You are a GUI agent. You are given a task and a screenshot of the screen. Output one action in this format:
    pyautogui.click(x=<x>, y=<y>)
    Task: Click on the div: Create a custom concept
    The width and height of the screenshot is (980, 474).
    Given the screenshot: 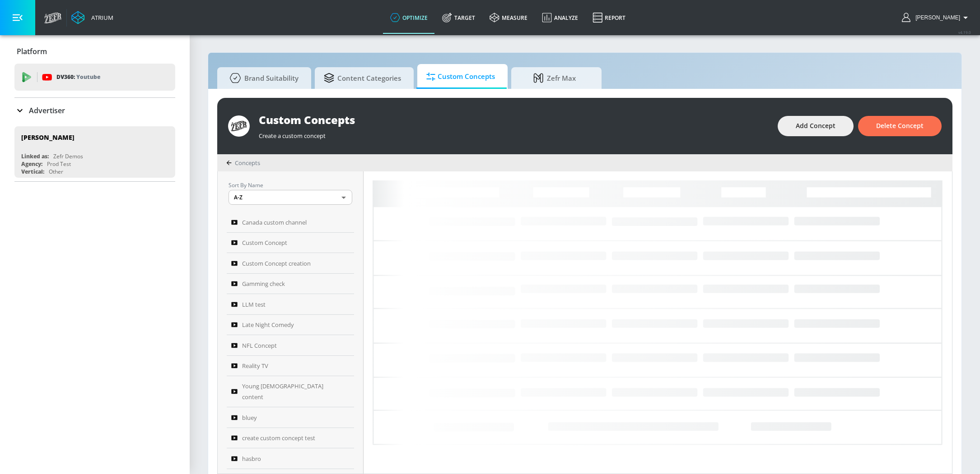 What is the action you would take?
    pyautogui.click(x=513, y=134)
    